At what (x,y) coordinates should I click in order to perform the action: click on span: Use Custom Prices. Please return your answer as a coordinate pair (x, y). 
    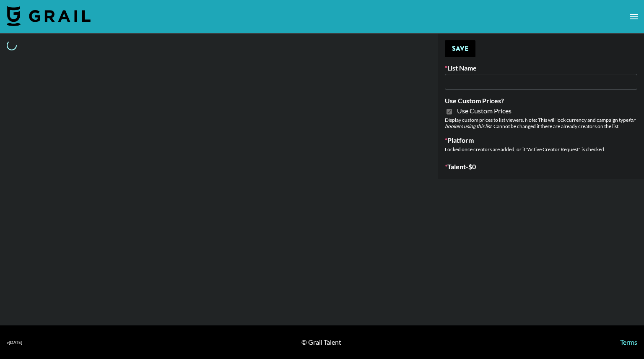
    Looking at the image, I should click on (484, 111).